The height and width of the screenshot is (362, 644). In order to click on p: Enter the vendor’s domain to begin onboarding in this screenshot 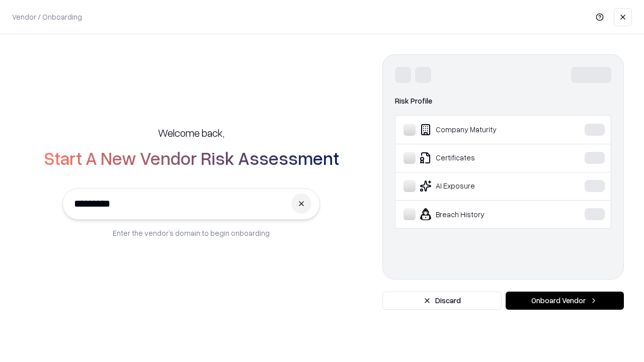, I will do `click(191, 233)`.